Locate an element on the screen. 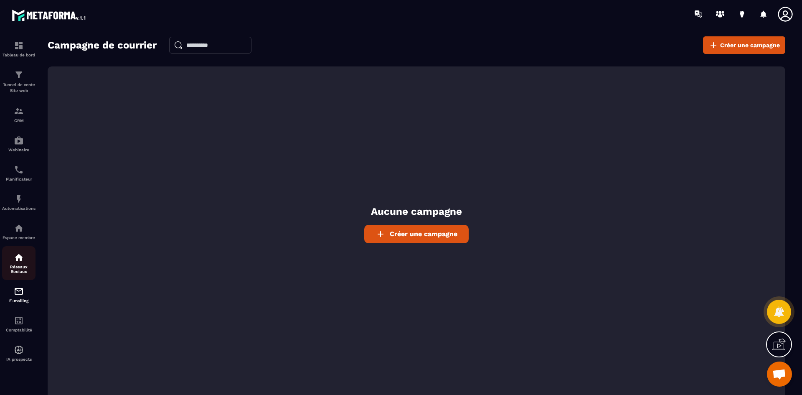 The width and height of the screenshot is (802, 395). img: accountant is located at coordinates (19, 321).